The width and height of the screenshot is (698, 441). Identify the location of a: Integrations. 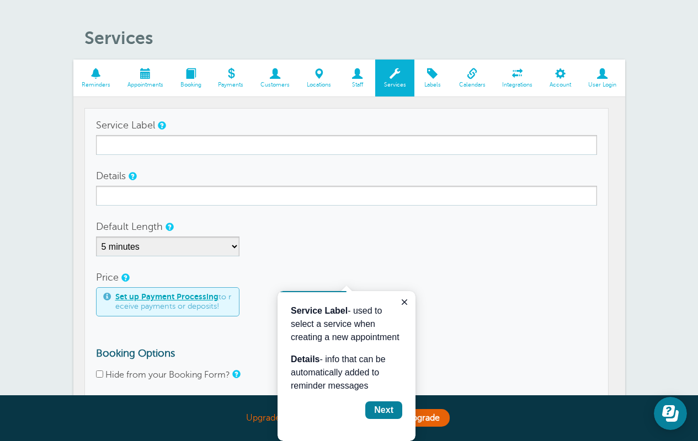
(517, 78).